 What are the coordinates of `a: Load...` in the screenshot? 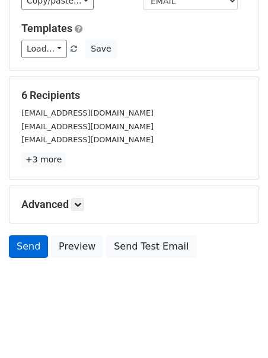 It's located at (44, 49).